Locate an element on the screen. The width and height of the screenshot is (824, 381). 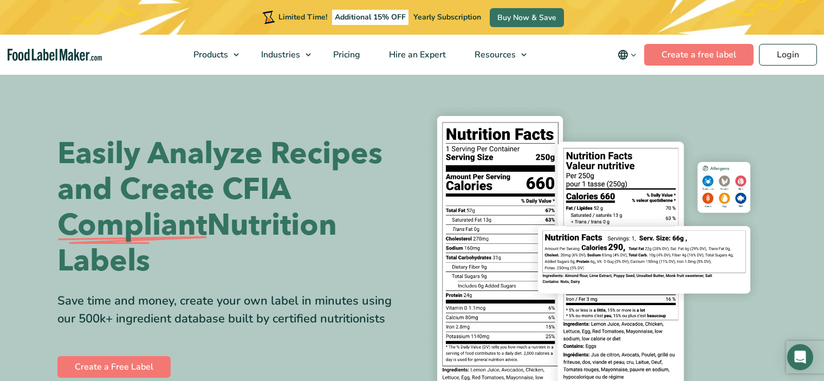
span: Products is located at coordinates (210, 55).